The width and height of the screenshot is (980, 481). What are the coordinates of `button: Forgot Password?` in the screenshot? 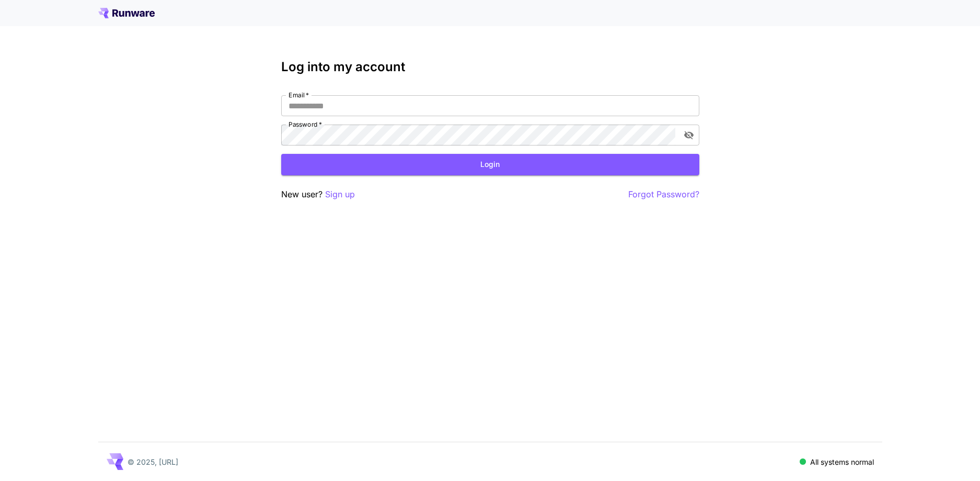 It's located at (663, 194).